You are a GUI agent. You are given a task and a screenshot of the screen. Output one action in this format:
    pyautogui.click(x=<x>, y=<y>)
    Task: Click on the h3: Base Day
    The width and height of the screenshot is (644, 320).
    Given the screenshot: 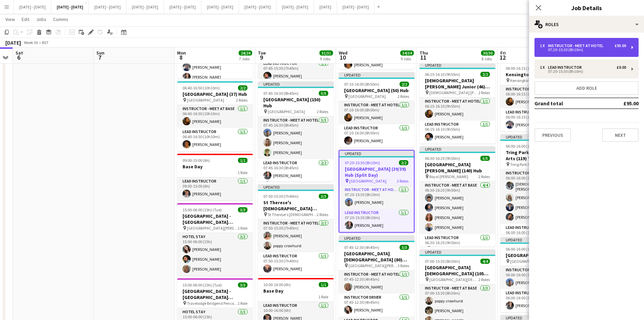 What is the action you would take?
    pyautogui.click(x=296, y=290)
    